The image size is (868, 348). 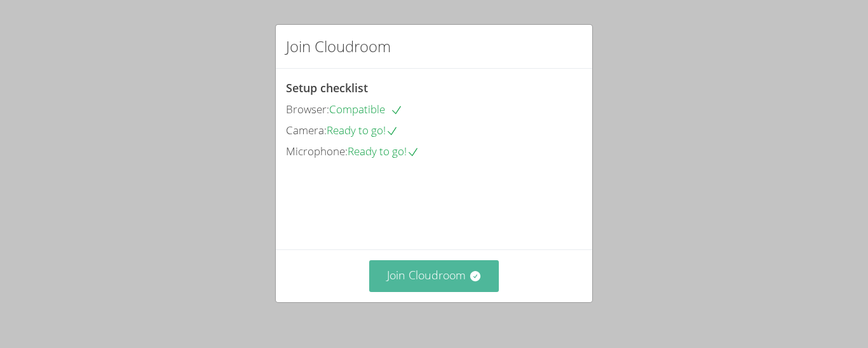 What do you see at coordinates (308, 109) in the screenshot?
I see `span: Browser:` at bounding box center [308, 109].